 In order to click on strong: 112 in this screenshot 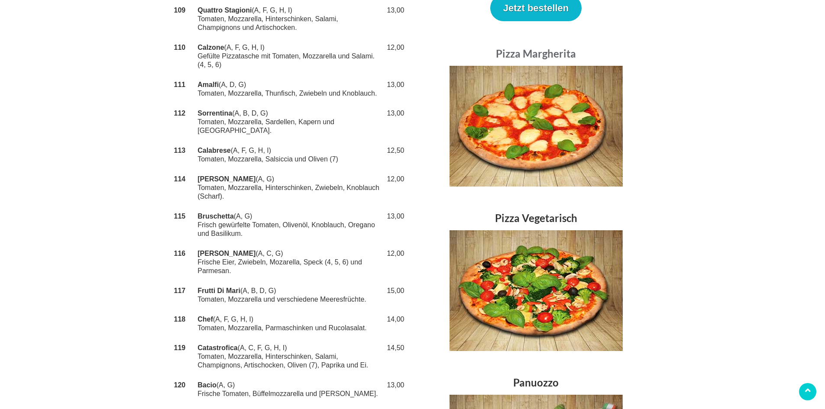, I will do `click(180, 113)`.